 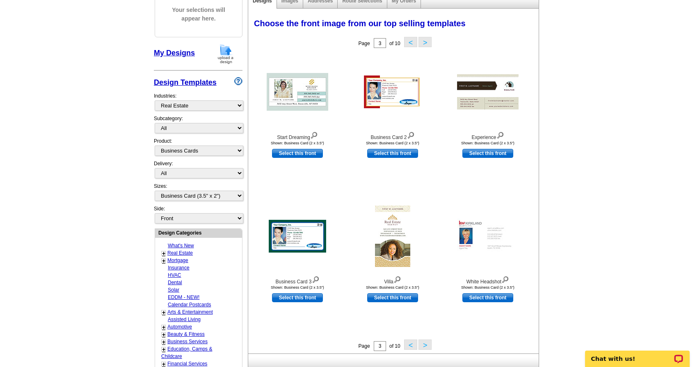 What do you see at coordinates (297, 280) in the screenshot?
I see `div: Business Card 3` at bounding box center [297, 280].